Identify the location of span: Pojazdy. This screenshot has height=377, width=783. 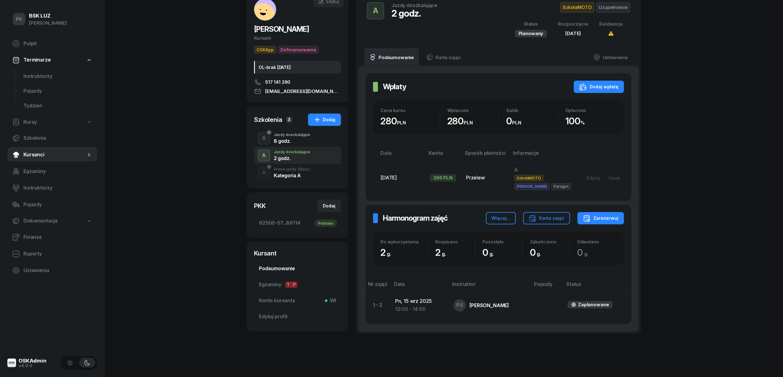
(58, 205).